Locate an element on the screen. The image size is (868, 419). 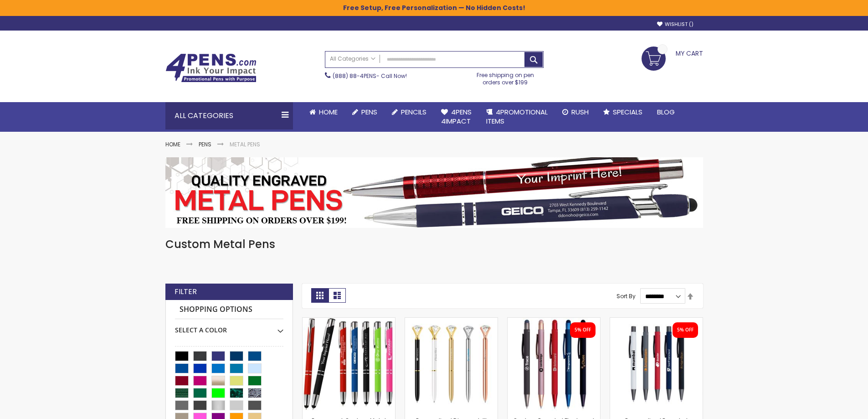
img: Personalized Diamond-III Crystal Clear Brass Pen is located at coordinates (451, 363).